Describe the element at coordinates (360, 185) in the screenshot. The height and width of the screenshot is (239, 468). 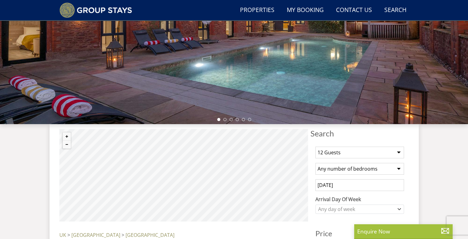
I see `input: Arrival Date` at that location.